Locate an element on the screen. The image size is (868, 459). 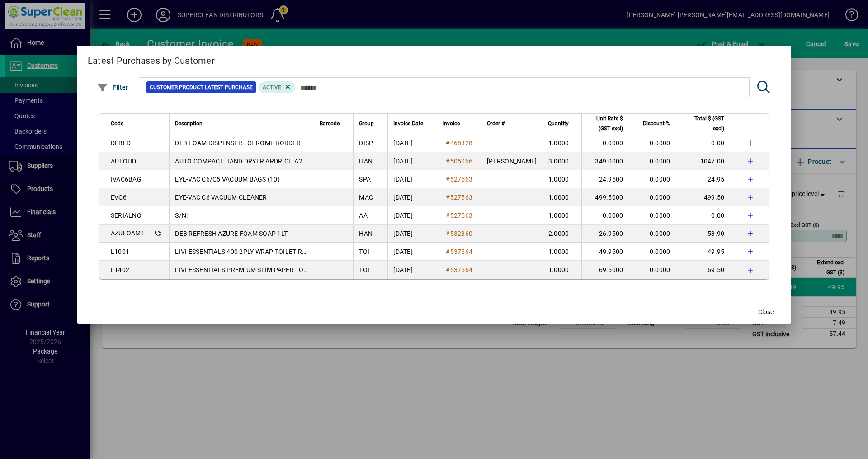
span: Group is located at coordinates (366, 124).